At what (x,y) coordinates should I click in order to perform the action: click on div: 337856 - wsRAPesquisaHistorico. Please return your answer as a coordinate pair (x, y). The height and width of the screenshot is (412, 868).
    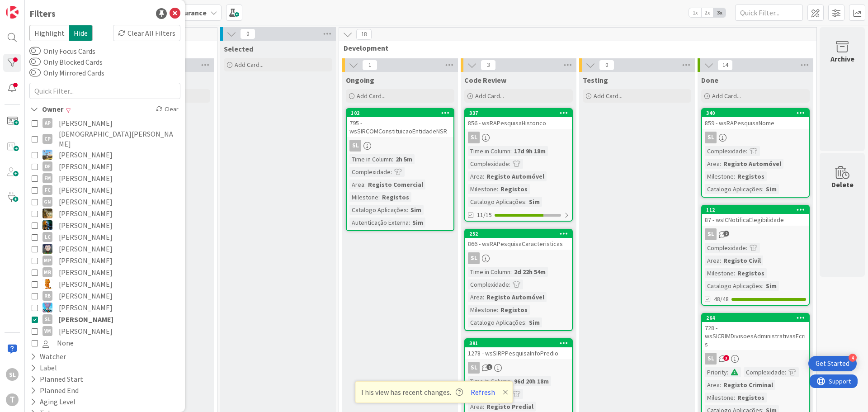
    Looking at the image, I should click on (519, 119).